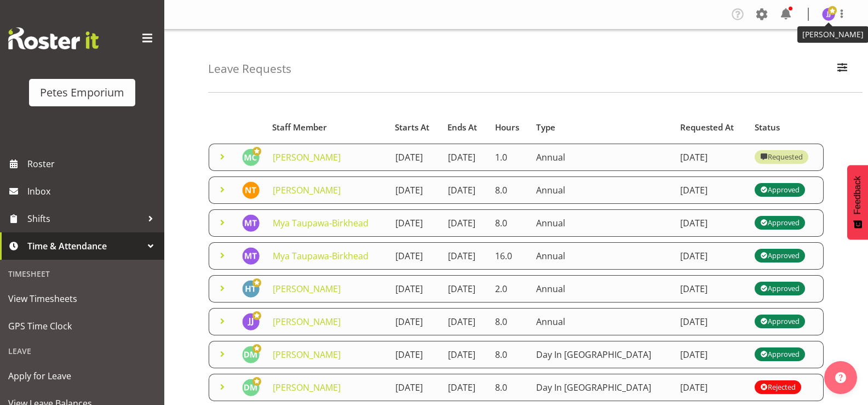 This screenshot has height=405, width=868. What do you see at coordinates (857, 202) in the screenshot?
I see `button: Feedback - Show survey` at bounding box center [857, 202].